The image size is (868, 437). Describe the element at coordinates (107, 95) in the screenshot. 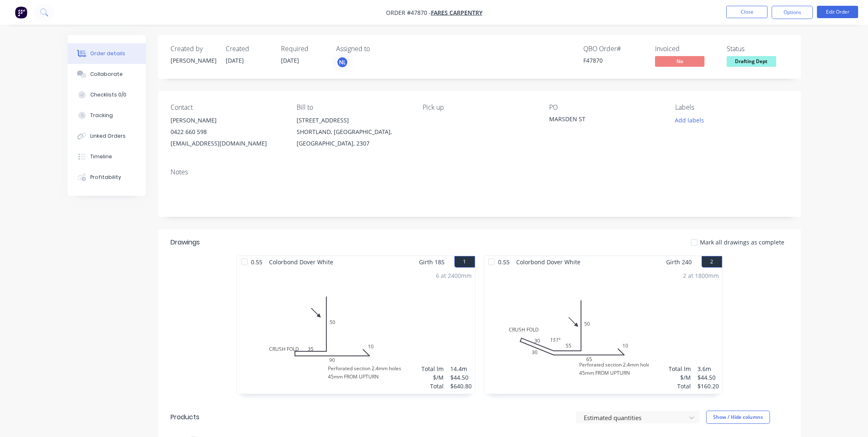

I see `button: Checklists 0/0` at that location.